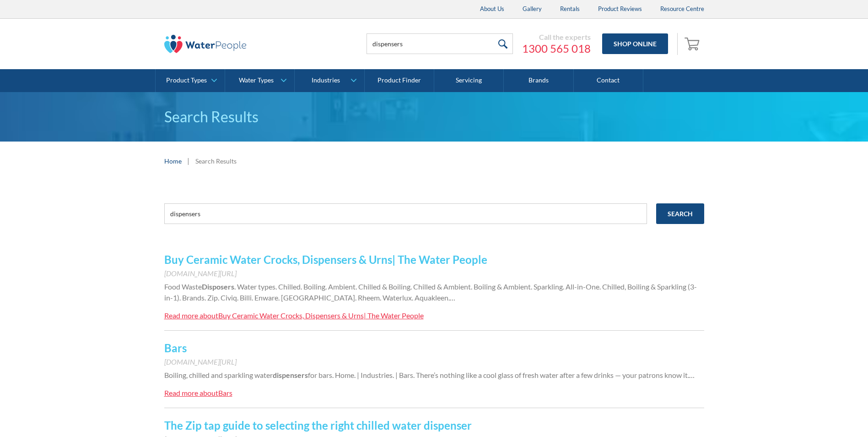 The width and height of the screenshot is (868, 437). What do you see at coordinates (190, 80) in the screenshot?
I see `a: Product Types` at bounding box center [190, 80].